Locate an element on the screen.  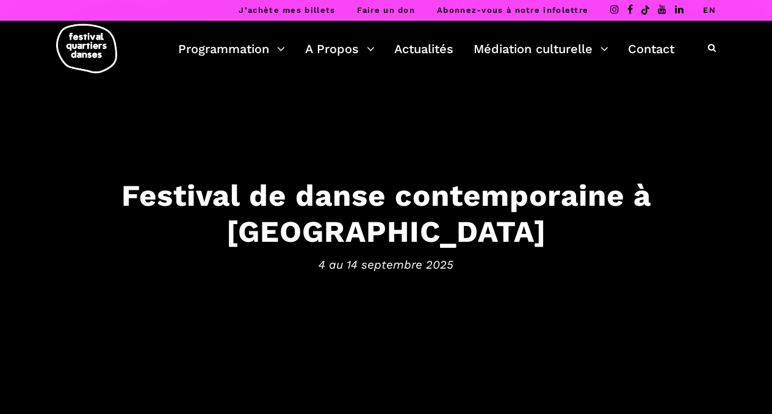
a: Actualités is located at coordinates (423, 49).